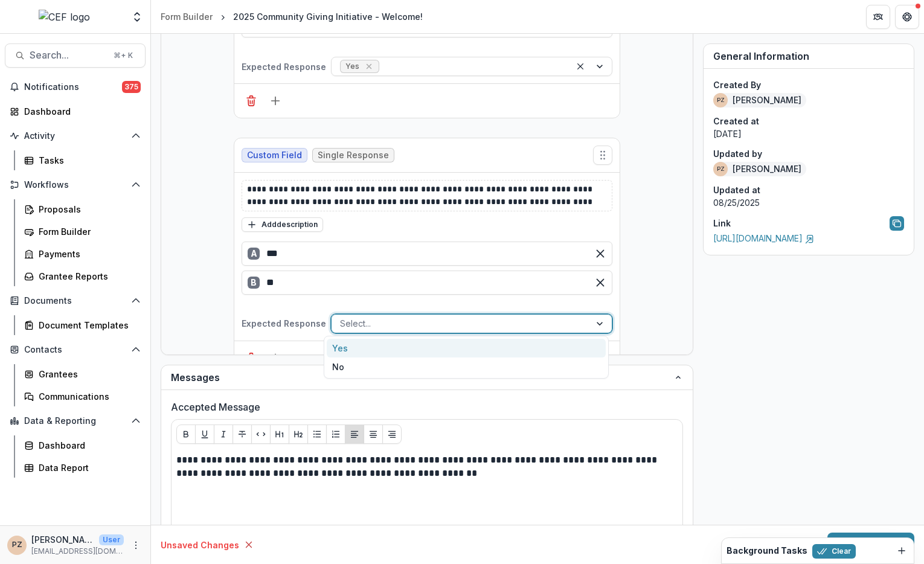 The width and height of the screenshot is (924, 564). I want to click on span: 375, so click(131, 87).